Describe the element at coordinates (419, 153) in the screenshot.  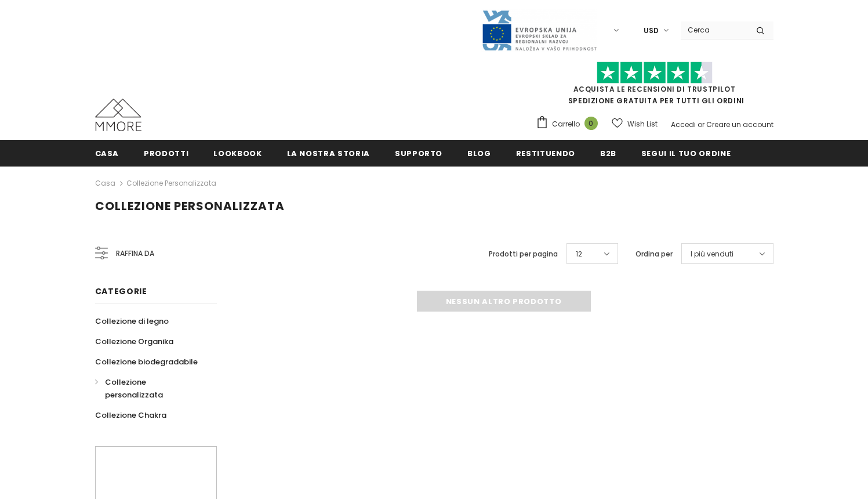
I see `span: supporto` at that location.